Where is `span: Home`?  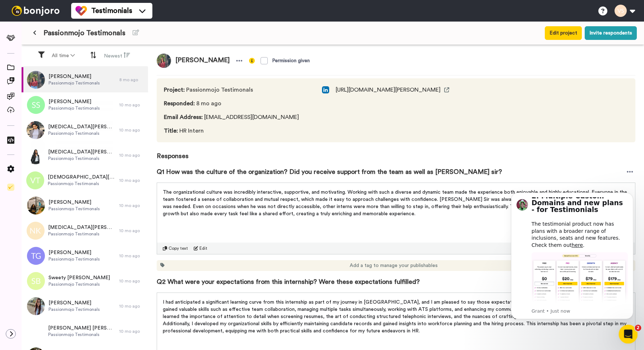
span: Home is located at coordinates (24, 245).